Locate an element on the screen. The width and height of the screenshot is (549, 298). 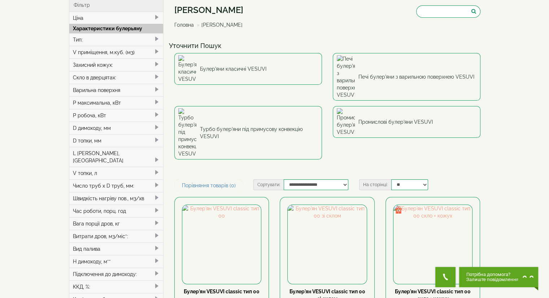
a: Печі булер'яни з варильною поверхнею VESUVI Печі булер'яни з варильною поверхнею VESUVI is located at coordinates (407, 77).